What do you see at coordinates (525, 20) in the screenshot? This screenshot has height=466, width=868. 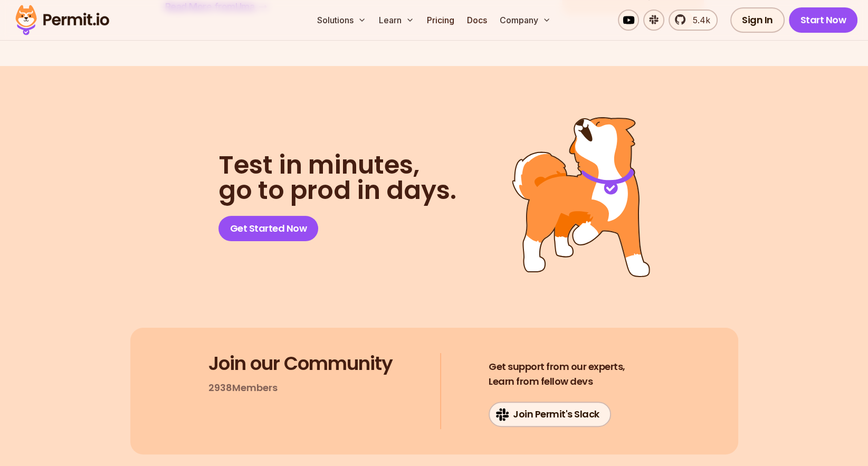 I see `button: Company` at bounding box center [525, 20].